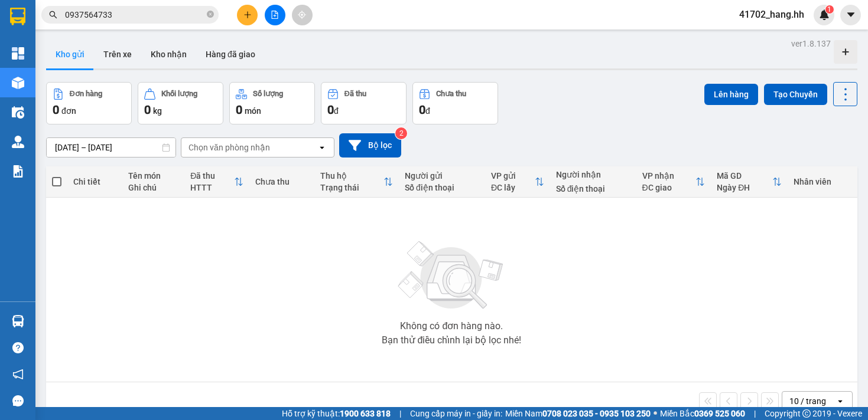  I want to click on img: solution-icon, so click(18, 171).